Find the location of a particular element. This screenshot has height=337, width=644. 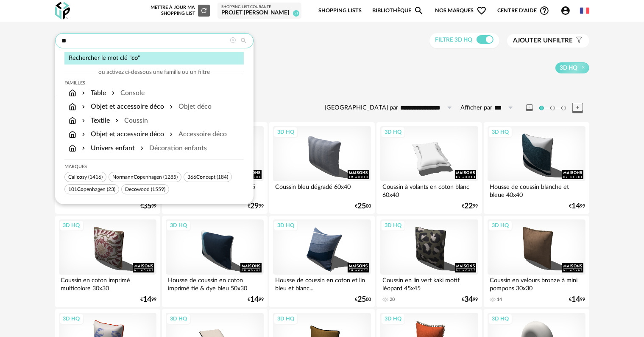

span: Heart Outline icon is located at coordinates (481, 11).